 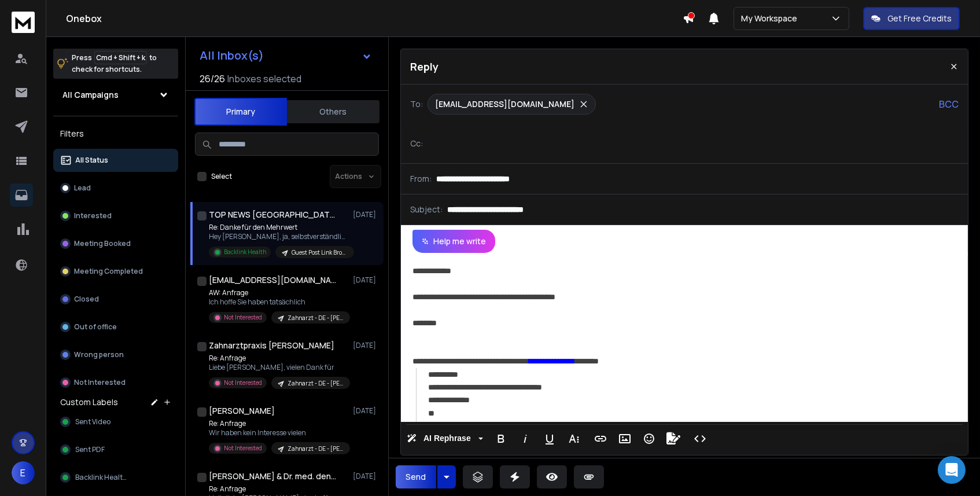 I want to click on button: Interested, so click(x=115, y=216).